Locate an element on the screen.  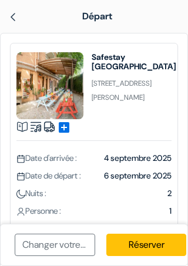
span: Personne : is located at coordinates (39, 211).